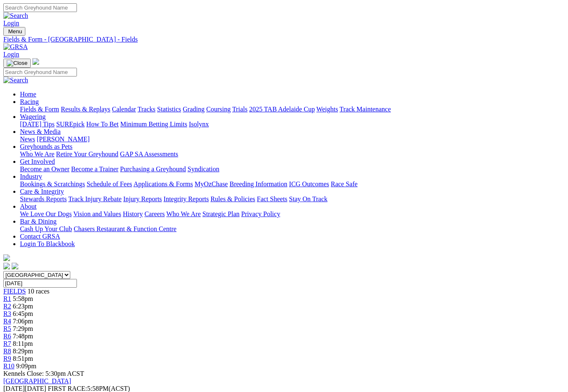  What do you see at coordinates (7, 336) in the screenshot?
I see `span: R6` at bounding box center [7, 336].